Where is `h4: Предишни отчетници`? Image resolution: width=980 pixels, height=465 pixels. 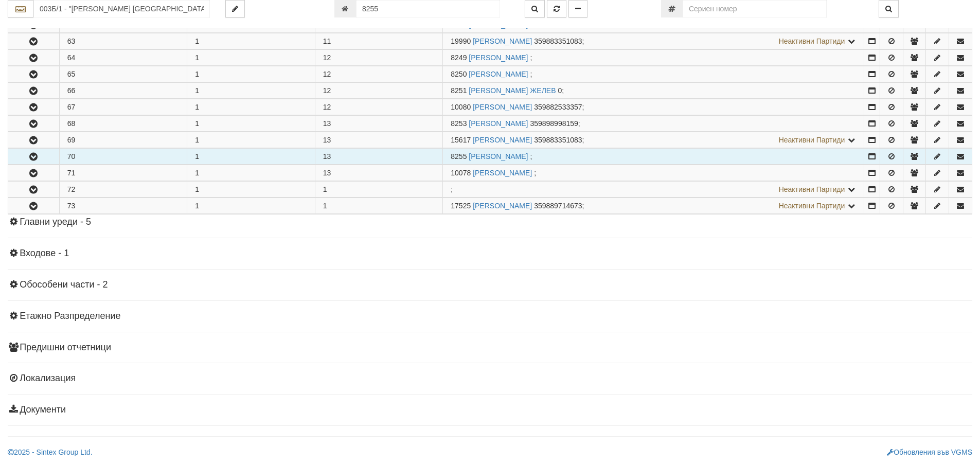
h4: Предишни отчетници is located at coordinates (490, 348).